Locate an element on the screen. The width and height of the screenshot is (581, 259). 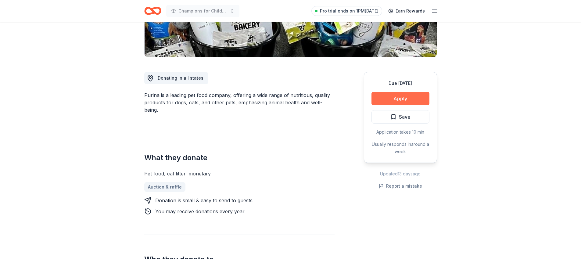
div: Usually responds in around a week is located at coordinates (400, 148).